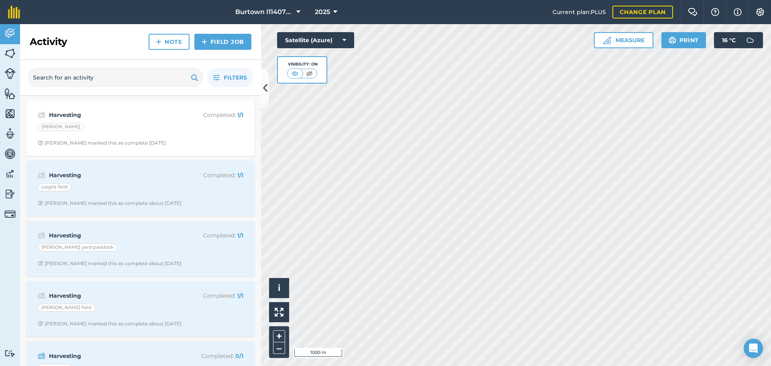 Image resolution: width=771 pixels, height=366 pixels. I want to click on div: Visibility: On, so click(302, 64).